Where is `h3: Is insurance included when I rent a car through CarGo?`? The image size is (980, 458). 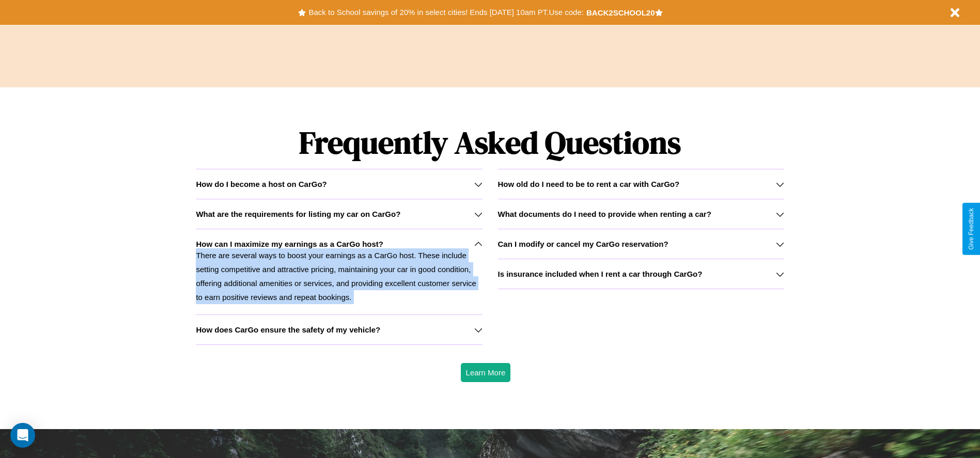
h3: Is insurance included when I rent a car through CarGo? is located at coordinates (601, 274).